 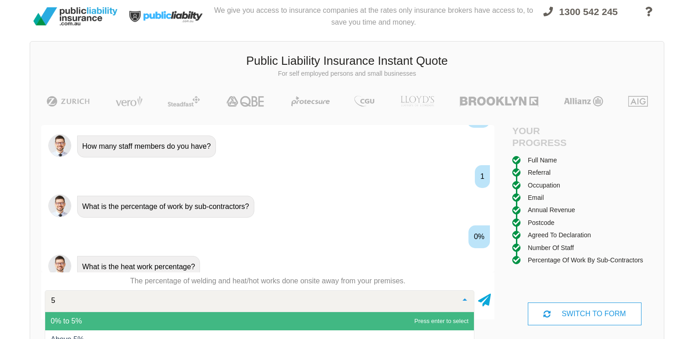 What do you see at coordinates (552, 210) in the screenshot?
I see `div: Annual Revenue` at bounding box center [552, 210].